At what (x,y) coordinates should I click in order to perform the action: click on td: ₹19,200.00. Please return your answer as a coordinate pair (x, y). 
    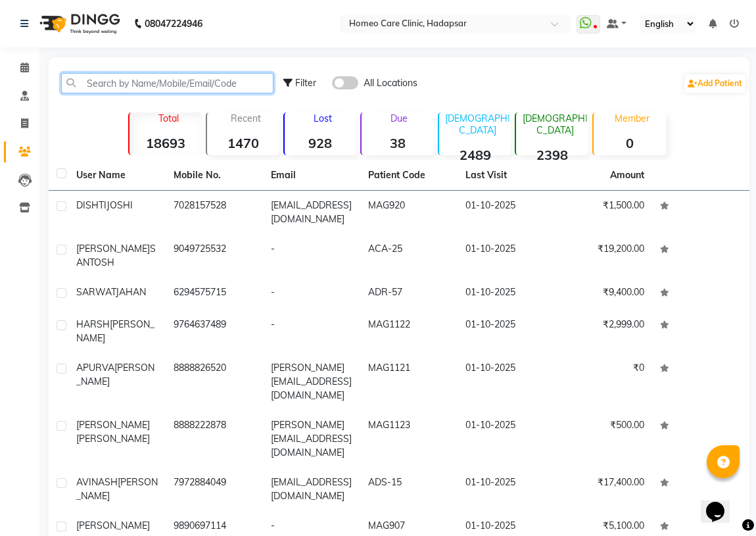
    Looking at the image, I should click on (604, 256).